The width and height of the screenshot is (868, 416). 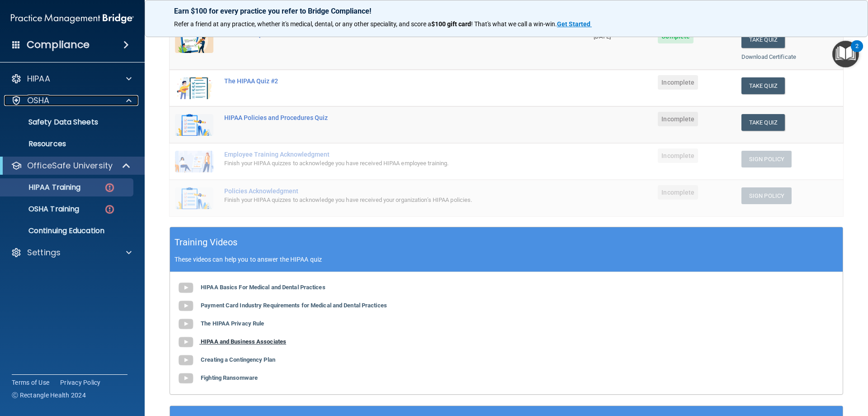 What do you see at coordinates (383, 81) in the screenshot?
I see `div: The HIPAA Quiz #2` at bounding box center [383, 81].